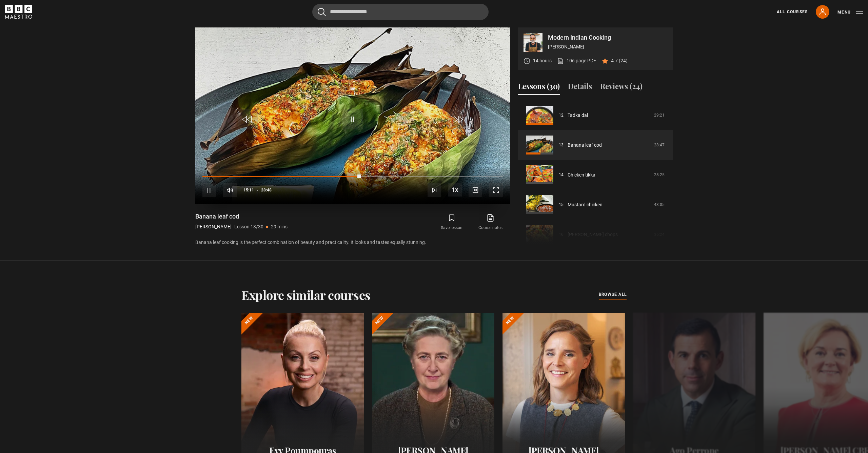 Image resolution: width=868 pixels, height=453 pixels. Describe the element at coordinates (209, 190) in the screenshot. I see `button: Pause` at that location.